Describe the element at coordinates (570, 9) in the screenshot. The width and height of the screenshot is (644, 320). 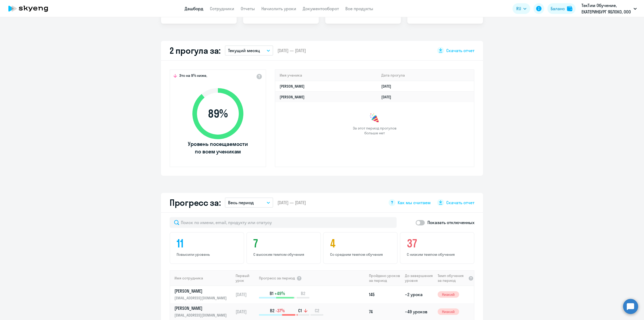
I see `img: balance` at that location.